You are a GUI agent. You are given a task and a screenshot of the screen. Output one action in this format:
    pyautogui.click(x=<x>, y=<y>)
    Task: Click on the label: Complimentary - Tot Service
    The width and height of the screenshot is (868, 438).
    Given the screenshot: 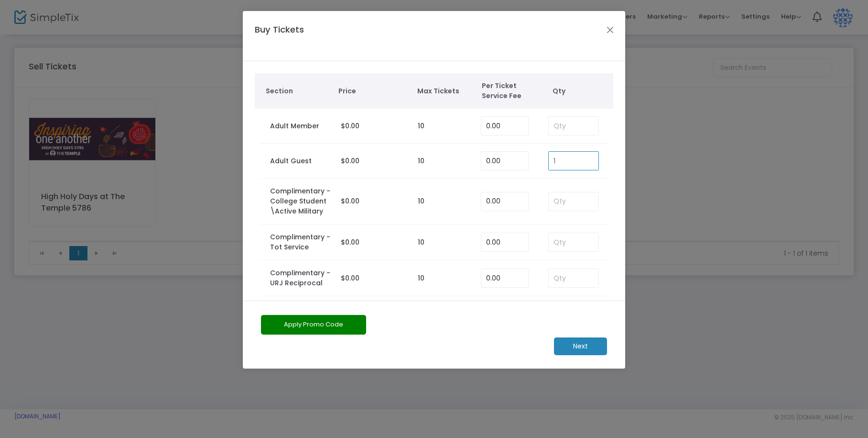 What is the action you would take?
    pyautogui.click(x=301, y=242)
    